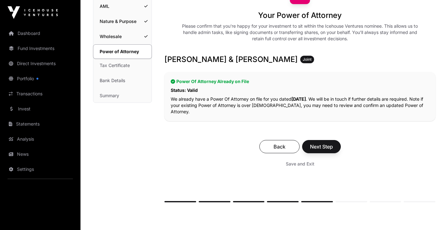  I want to click on h2: Power Of Attorney Already on File, so click(300, 81).